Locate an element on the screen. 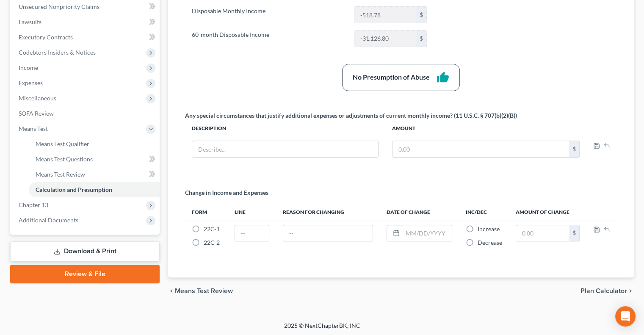  a: Means Test Review is located at coordinates (94, 175).